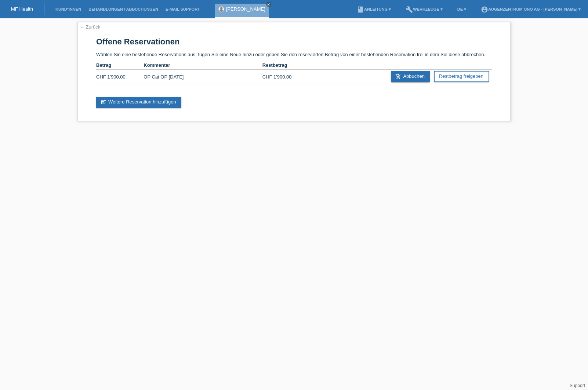 The image size is (588, 390). Describe the element at coordinates (462, 9) in the screenshot. I see `a: DE ▾` at that location.